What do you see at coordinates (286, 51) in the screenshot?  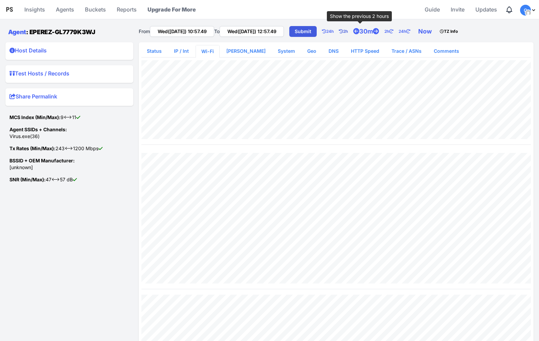 I see `a: System` at bounding box center [286, 51].